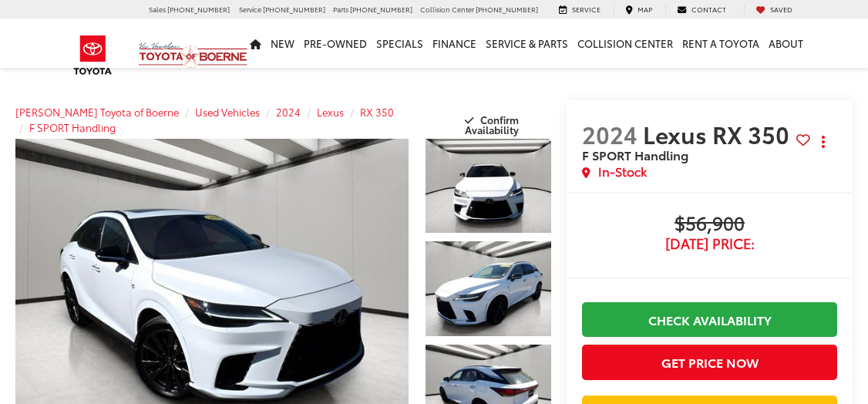  Describe the element at coordinates (786, 44) in the screenshot. I see `a: About` at that location.